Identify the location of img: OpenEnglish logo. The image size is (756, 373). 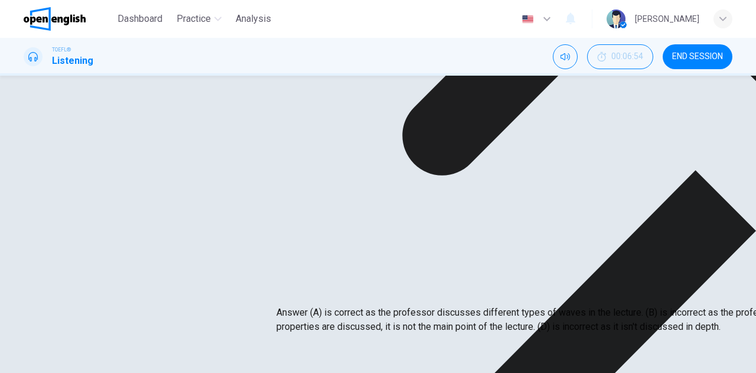
(54, 19).